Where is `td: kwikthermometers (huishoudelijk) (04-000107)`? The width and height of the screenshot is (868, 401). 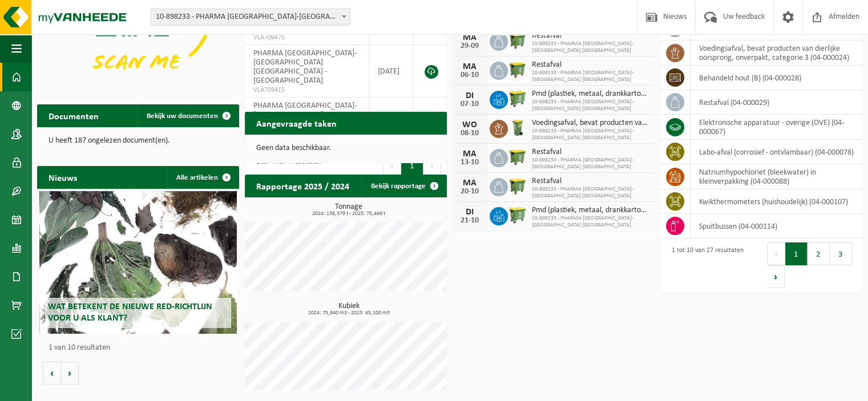 td: kwikthermometers (huishoudelijk) (04-000107) is located at coordinates (776, 201).